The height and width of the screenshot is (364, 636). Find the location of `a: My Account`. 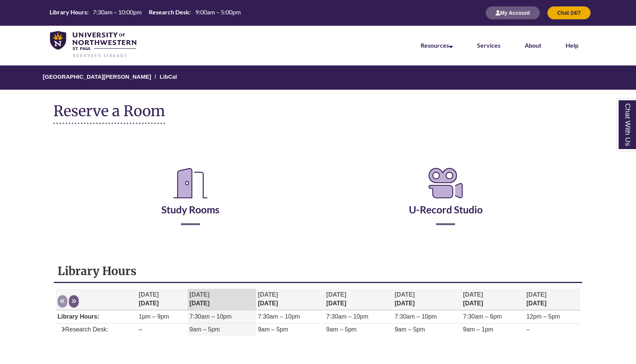

a: My Account is located at coordinates (513, 12).